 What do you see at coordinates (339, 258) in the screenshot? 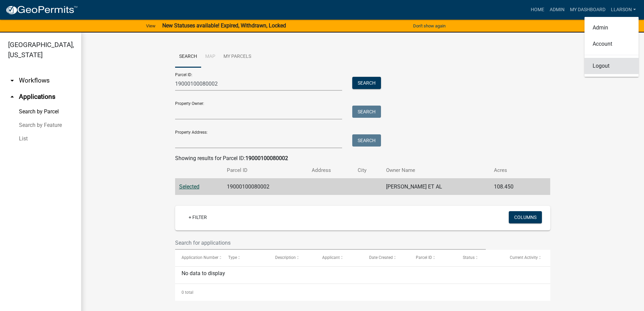
I see `datatable-header-cell: Applicant` at bounding box center [339, 258].